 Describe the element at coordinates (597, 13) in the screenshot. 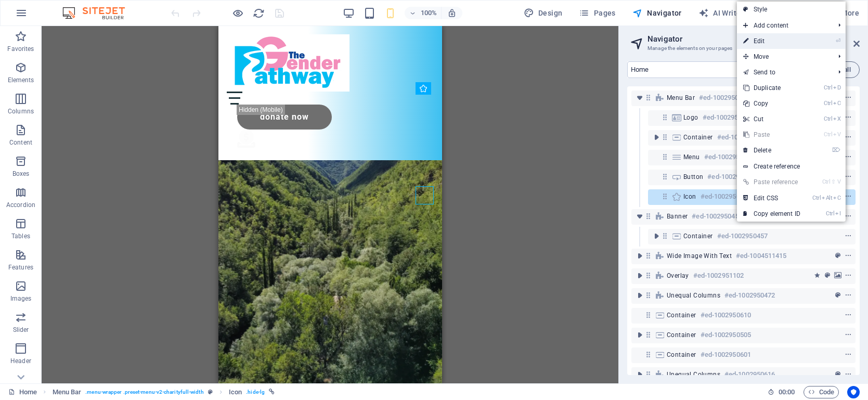

I see `button: Pages` at that location.